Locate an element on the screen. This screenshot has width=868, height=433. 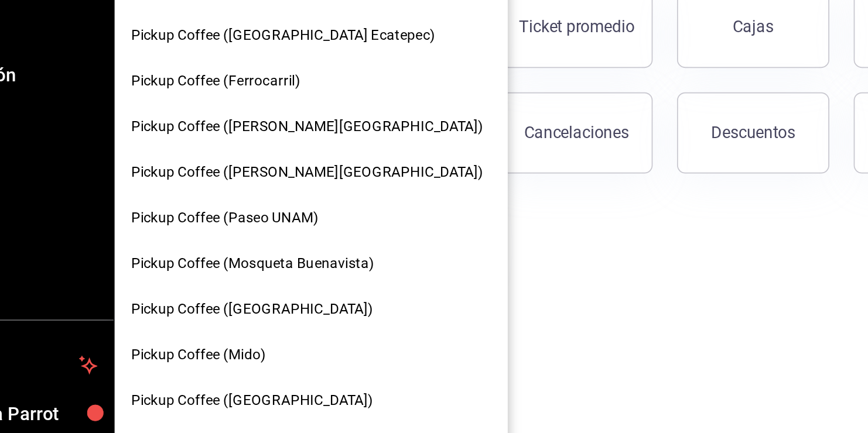
span: Pickup Coffee (Mosqueta Buenavista) is located at coordinates (232, 292).